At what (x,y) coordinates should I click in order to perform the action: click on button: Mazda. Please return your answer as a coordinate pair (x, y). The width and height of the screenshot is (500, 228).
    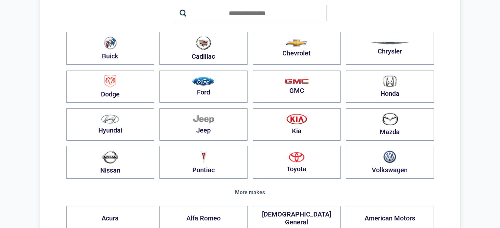
    Looking at the image, I should click on (390, 124).